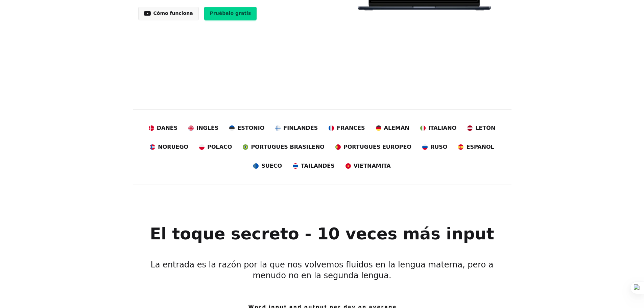 The image size is (644, 308). Describe the element at coordinates (271, 166) in the screenshot. I see `span: Sueco` at that location.